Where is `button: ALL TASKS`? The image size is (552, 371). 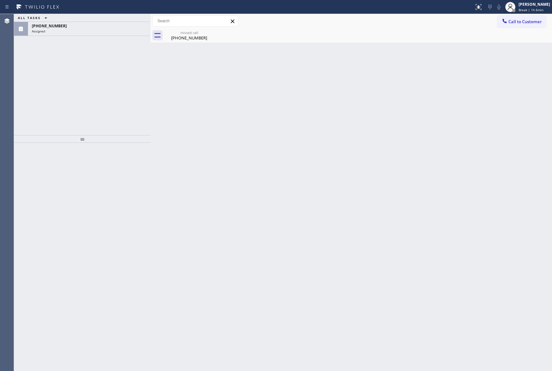
button: ALL TASKS is located at coordinates (34, 18).